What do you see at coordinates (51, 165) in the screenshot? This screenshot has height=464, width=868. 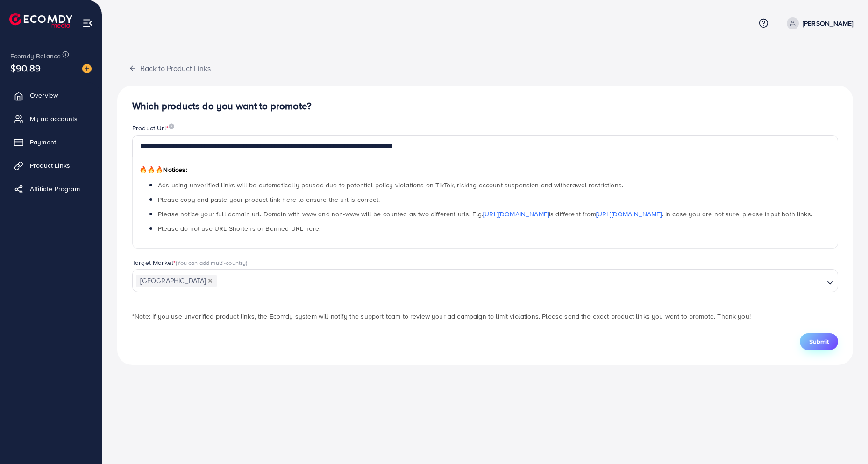 I see `a: Product Links` at bounding box center [51, 165].